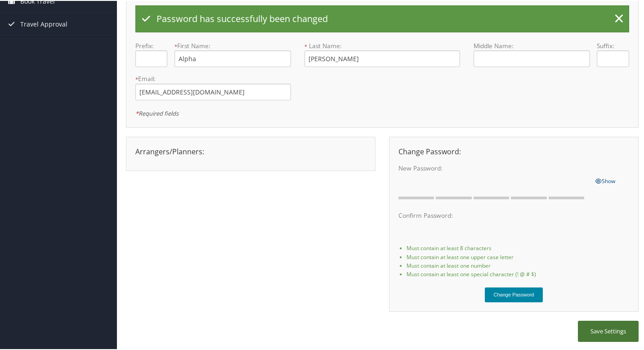  Describe the element at coordinates (513, 151) in the screenshot. I see `div: Change Password:` at that location.